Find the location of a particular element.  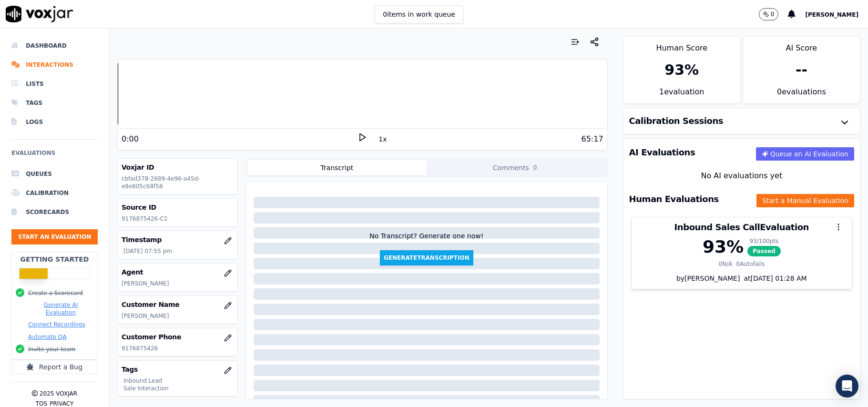

div: No Transcript? Generate one now! is located at coordinates (426, 241).